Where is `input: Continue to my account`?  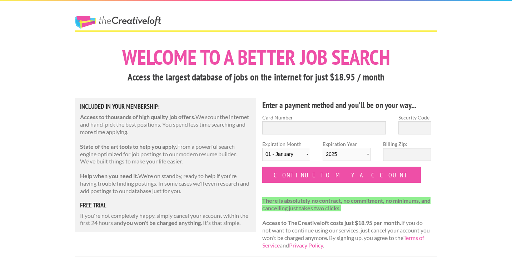
input: Continue to my account is located at coordinates (341, 174).